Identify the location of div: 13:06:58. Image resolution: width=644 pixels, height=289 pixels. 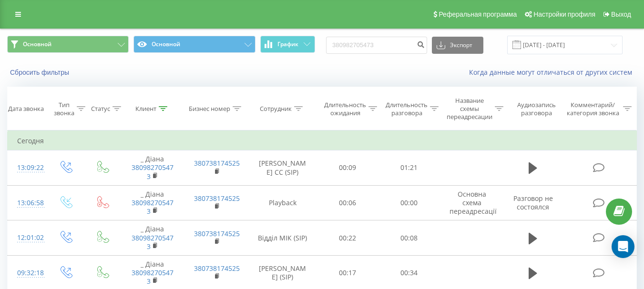
(27, 203).